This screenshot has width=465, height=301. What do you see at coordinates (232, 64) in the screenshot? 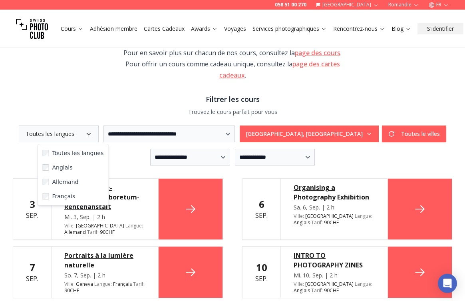
I see `div: Pour en savoir plus sur chacun de nos cours, consultez la . Pour offrir un cours comme cadeau uni...` at bounding box center [232, 64].